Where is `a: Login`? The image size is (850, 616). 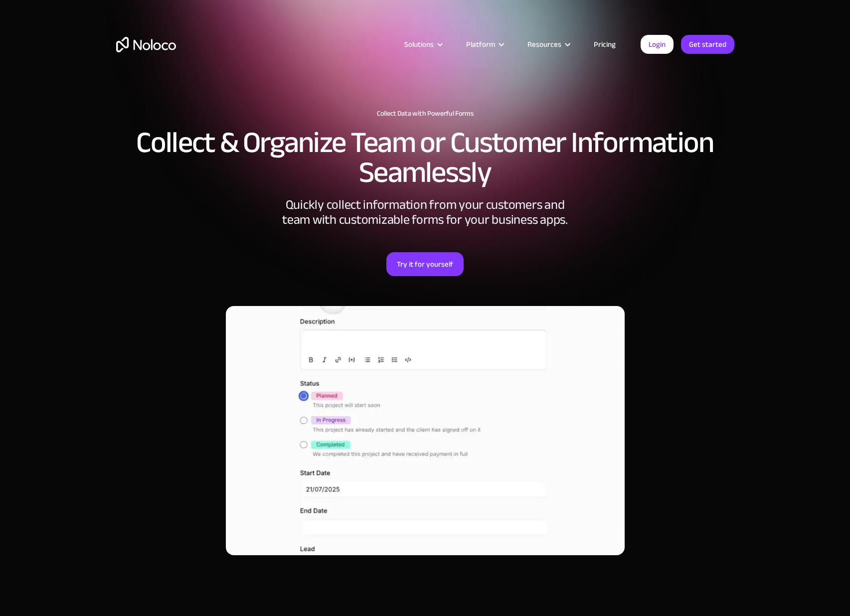
a: Login is located at coordinates (657, 44).